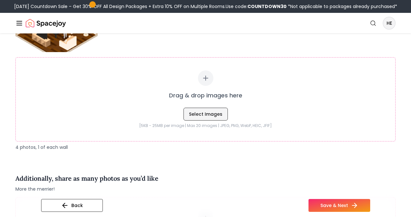 The height and width of the screenshot is (217, 411). I want to click on a: Spacejoy, so click(46, 23).